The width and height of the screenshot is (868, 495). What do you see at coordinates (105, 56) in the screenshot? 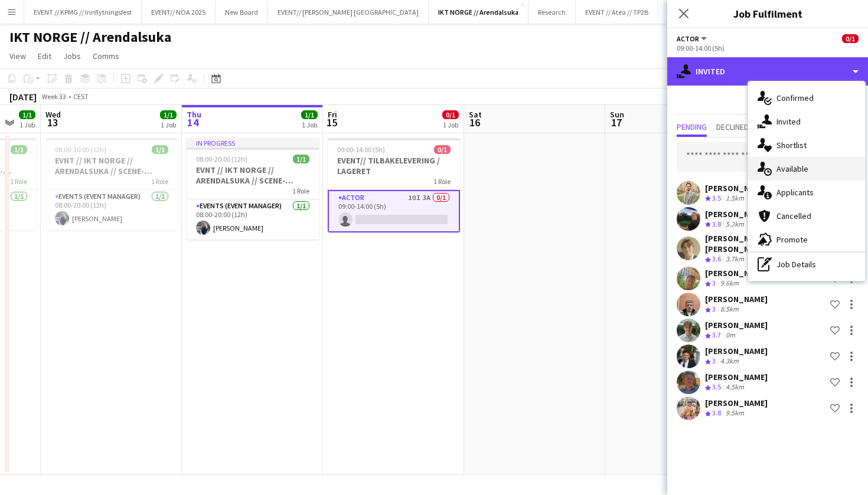
I see `a: Comms` at bounding box center [105, 56].